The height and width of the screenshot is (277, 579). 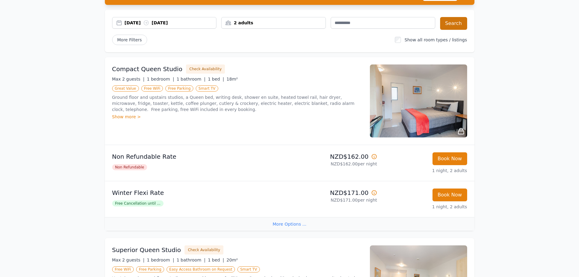 I want to click on p: Winter Flexi Rate, so click(x=200, y=193).